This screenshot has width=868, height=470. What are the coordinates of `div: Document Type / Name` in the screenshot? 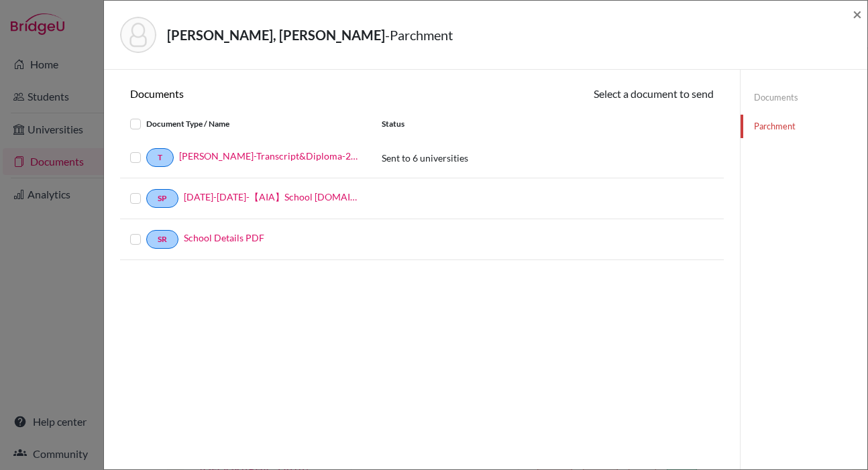 It's located at (245, 124).